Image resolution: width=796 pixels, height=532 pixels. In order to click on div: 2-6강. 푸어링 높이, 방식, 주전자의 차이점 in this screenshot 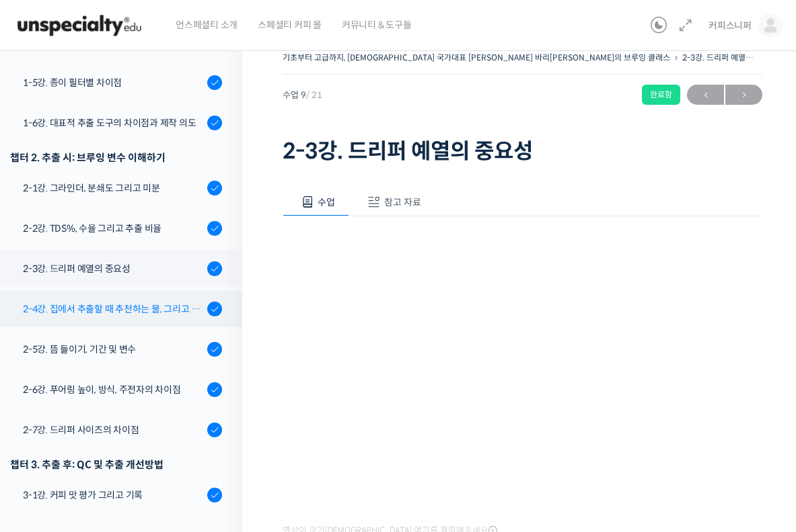, I will do `click(113, 390)`.